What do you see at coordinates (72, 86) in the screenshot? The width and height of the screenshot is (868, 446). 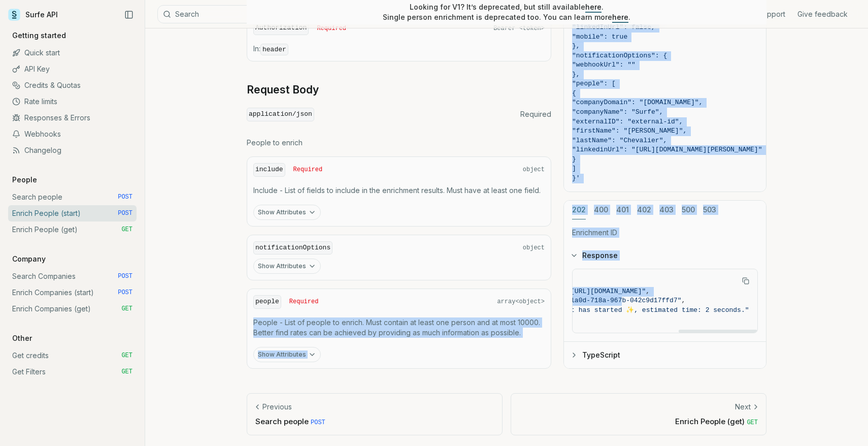 I see `a: Credits & Quotas` at bounding box center [72, 86].